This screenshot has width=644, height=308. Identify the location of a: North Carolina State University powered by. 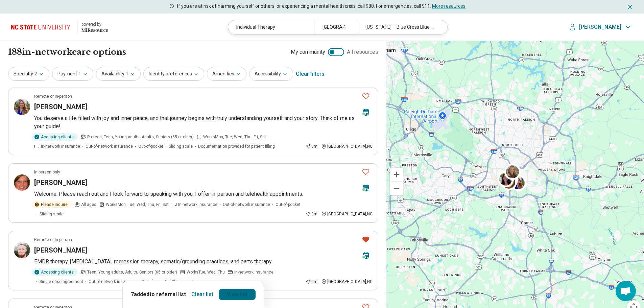
(60, 27).